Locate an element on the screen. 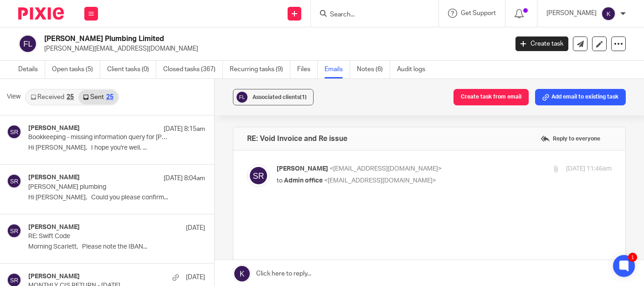  a: Client tasks (0) is located at coordinates (132, 69).